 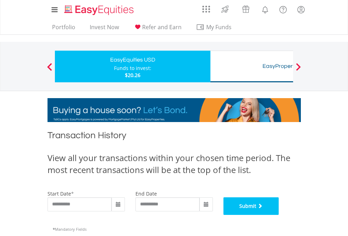 I want to click on button: Submit, so click(x=252, y=206).